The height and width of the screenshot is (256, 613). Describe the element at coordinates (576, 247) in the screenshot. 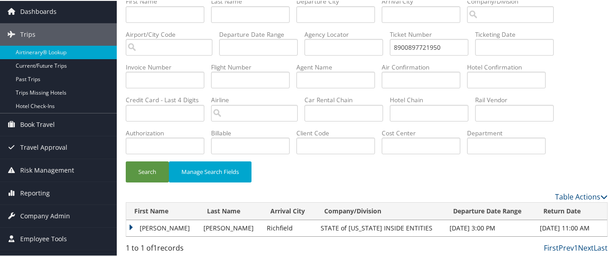

I see `a: 1` at that location.